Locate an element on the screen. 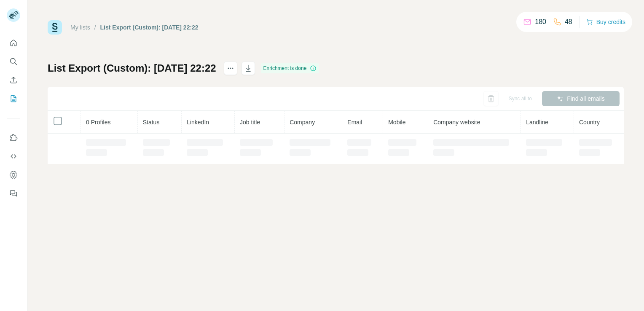  button: Feedback is located at coordinates (13, 193).